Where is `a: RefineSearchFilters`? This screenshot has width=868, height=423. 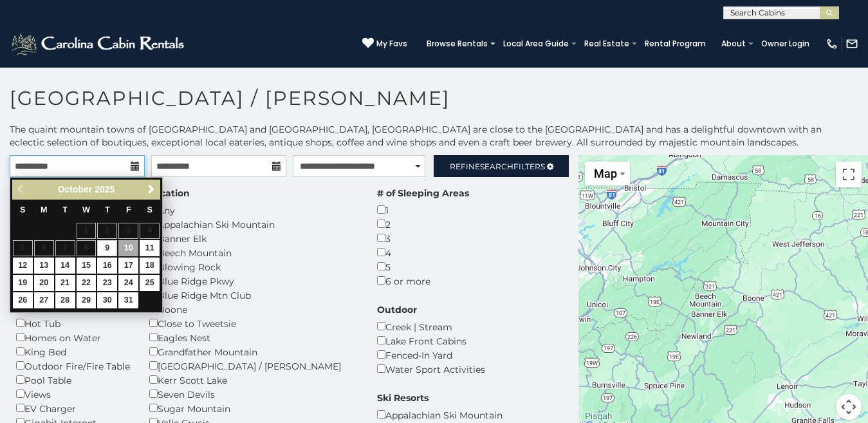
a: RefineSearchFilters is located at coordinates (501, 166).